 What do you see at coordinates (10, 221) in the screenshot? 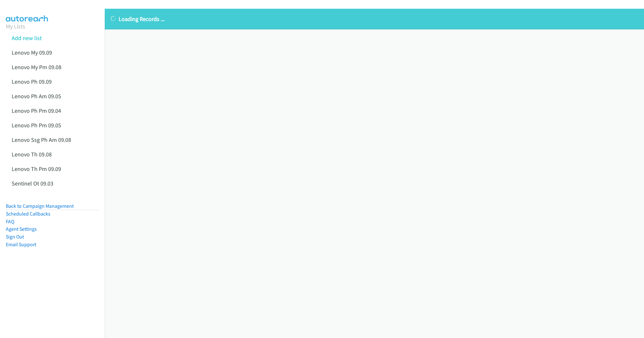
I see `a: FAQ` at bounding box center [10, 221].